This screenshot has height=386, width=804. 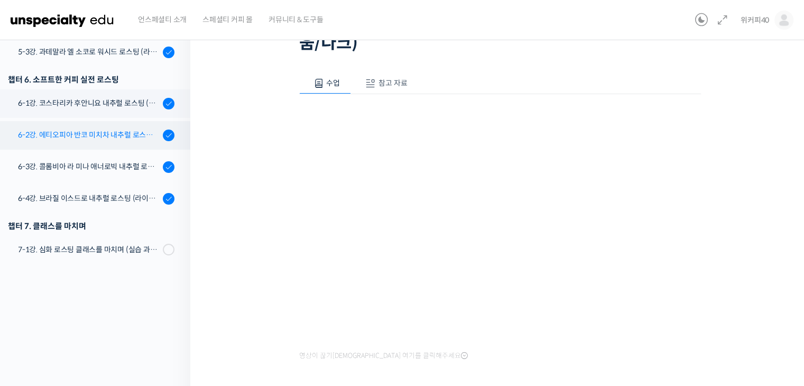 I want to click on div: 챕터 6. 소프트한 커피 실전 로스팅, so click(x=91, y=79).